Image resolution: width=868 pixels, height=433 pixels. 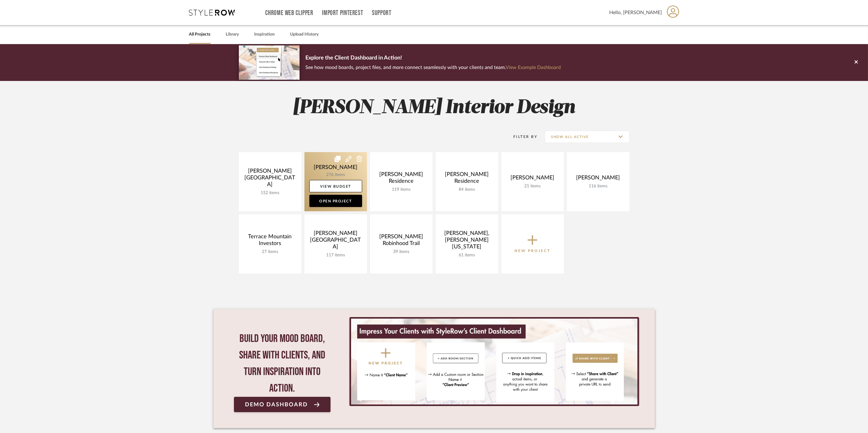 I want to click on div: Terrace Mountain Investors, so click(x=270, y=241).